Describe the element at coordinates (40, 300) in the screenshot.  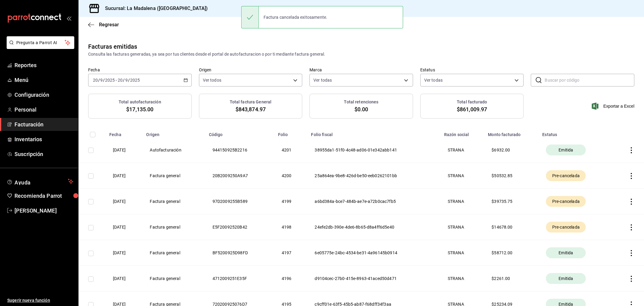
I see `span: Sugerir nueva función` at that location.